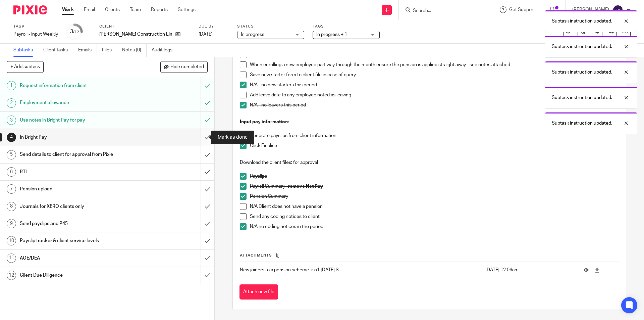 The height and width of the screenshot is (320, 644). Describe the element at coordinates (159, 10) in the screenshot. I see `a: Reports` at that location.